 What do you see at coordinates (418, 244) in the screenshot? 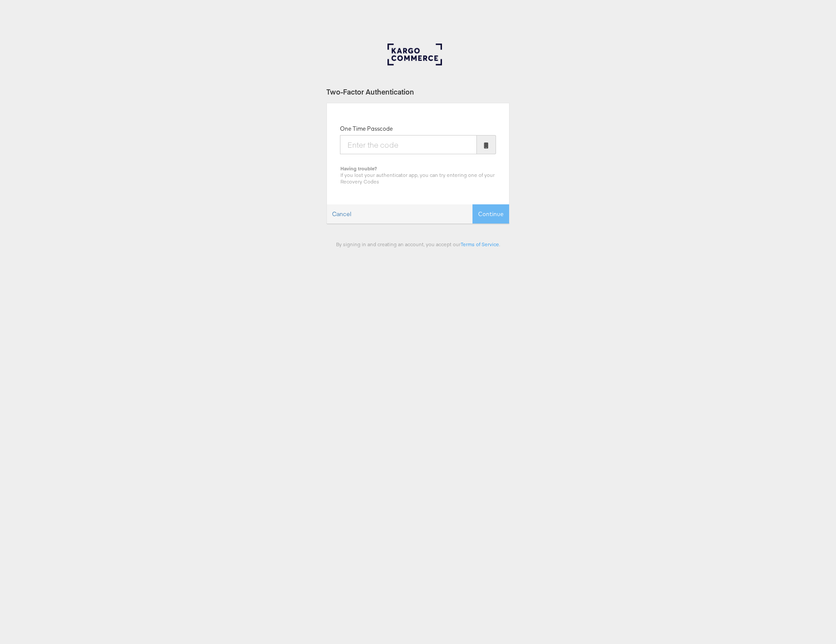
I see `div: By signing in and creating an account, you accept our .` at bounding box center [418, 244].